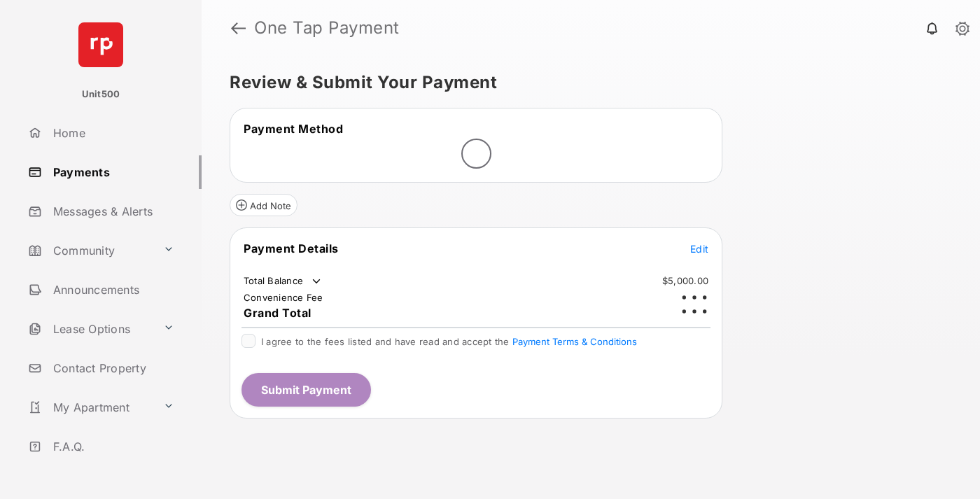 The height and width of the screenshot is (499, 980). I want to click on p: Unit500, so click(101, 94).